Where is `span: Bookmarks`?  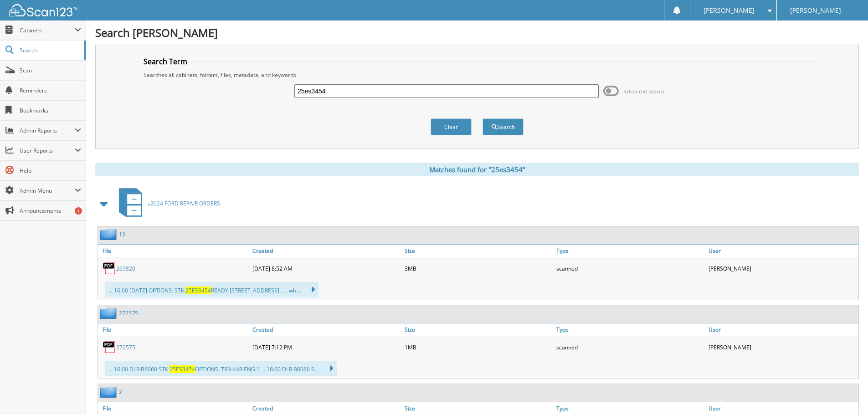
span: Bookmarks is located at coordinates (50, 110).